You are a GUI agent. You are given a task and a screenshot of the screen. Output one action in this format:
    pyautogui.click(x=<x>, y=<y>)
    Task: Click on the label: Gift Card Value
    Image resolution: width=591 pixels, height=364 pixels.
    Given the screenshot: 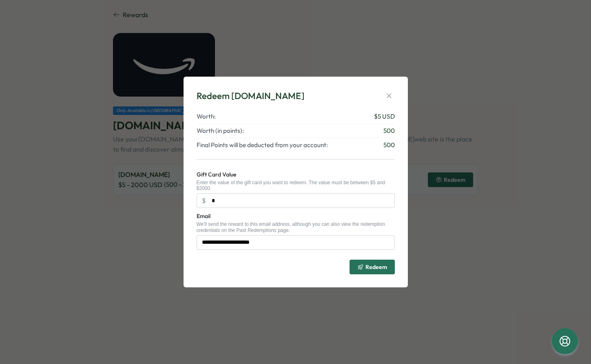 What is the action you would take?
    pyautogui.click(x=216, y=175)
    